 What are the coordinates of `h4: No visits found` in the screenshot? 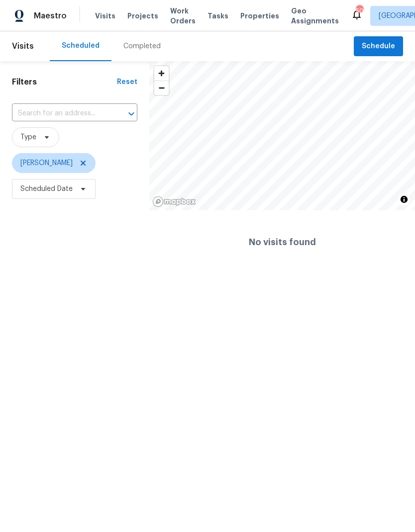 It's located at (282, 242).